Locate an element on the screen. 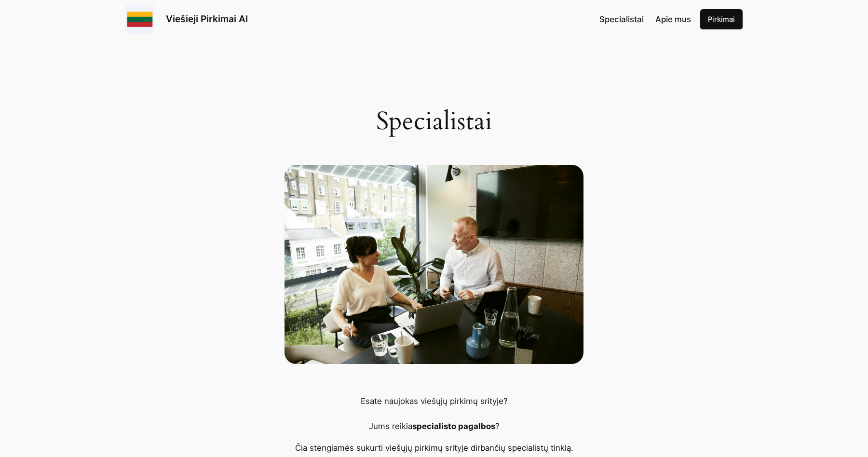  p: Čia stengiamės sukurti viešųjų pirkimų srityje dirbančių specialistų tinklą. is located at coordinates (434, 448).